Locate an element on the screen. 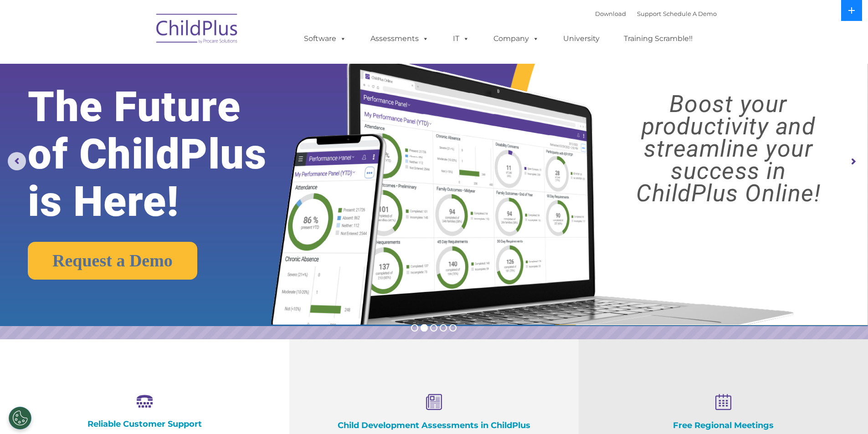  a: Assessments is located at coordinates (400, 39).